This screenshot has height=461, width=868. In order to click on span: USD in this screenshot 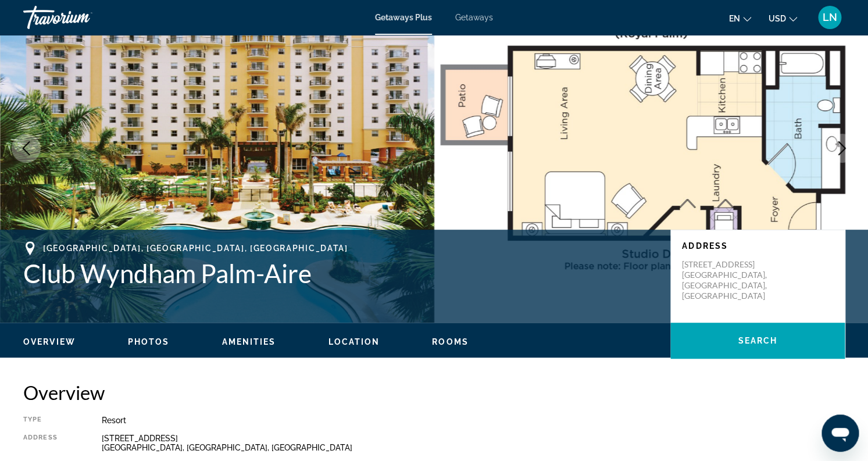, I will do `click(777, 19)`.